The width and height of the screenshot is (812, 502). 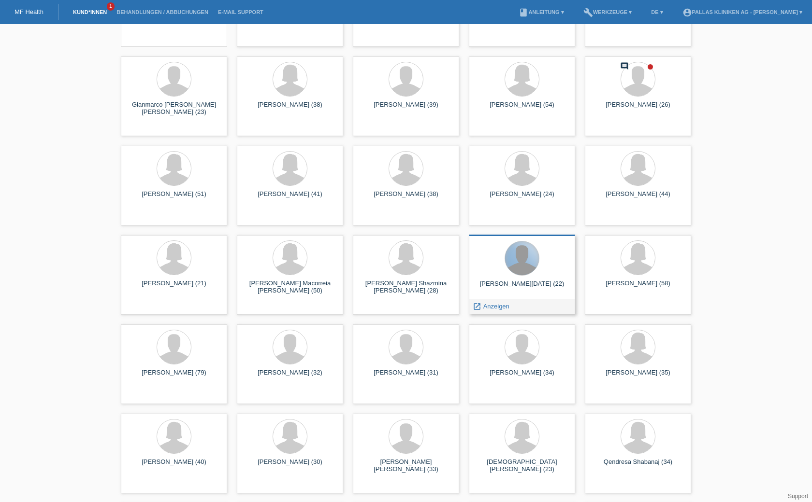 I want to click on div: Neuer Kommentar, so click(x=624, y=67).